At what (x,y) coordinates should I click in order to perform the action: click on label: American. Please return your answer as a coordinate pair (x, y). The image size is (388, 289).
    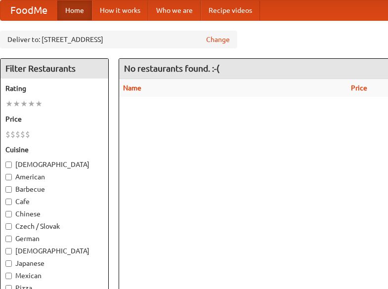
    Looking at the image, I should click on (54, 177).